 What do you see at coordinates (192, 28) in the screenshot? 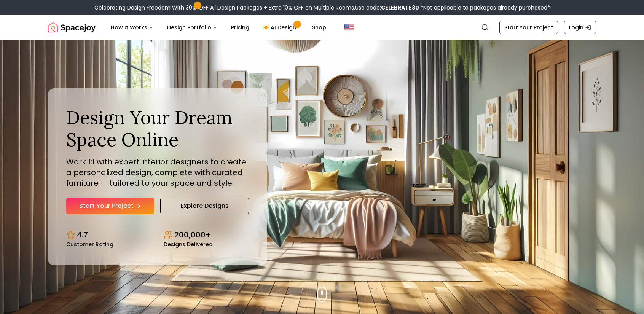
I see `button: Design Portfolio` at bounding box center [192, 28].